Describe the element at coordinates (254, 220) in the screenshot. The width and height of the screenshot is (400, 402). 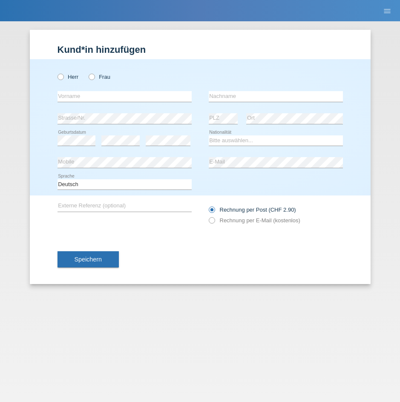
I see `label: Rechnung per E-Mail (kostenlos)` at that location.